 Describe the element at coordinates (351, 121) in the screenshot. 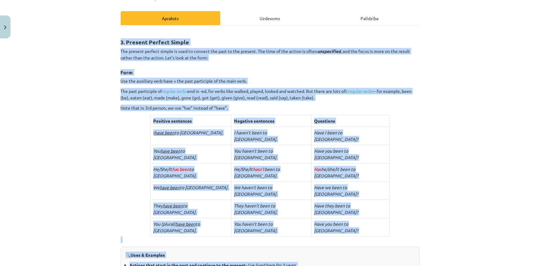

I see `th: Questions` at that location.